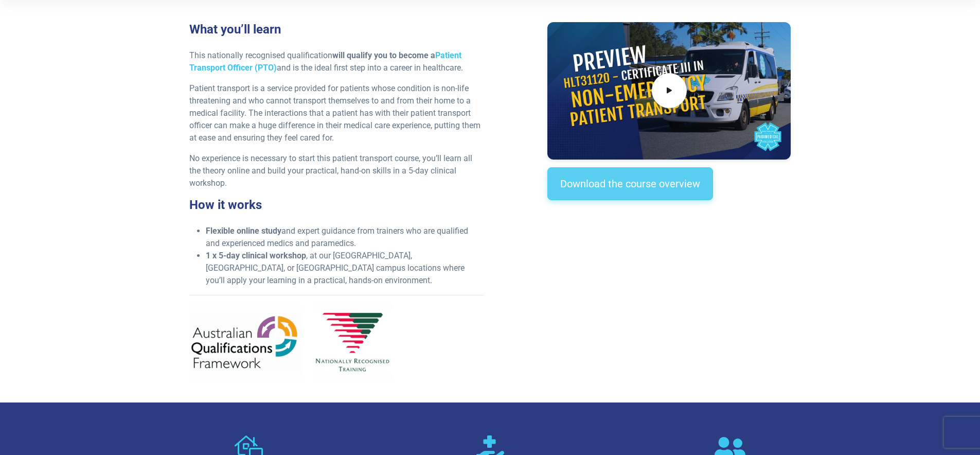  What do you see at coordinates (256, 255) in the screenshot?
I see `strong: 1 x 5-day clinical workshop` at bounding box center [256, 255].